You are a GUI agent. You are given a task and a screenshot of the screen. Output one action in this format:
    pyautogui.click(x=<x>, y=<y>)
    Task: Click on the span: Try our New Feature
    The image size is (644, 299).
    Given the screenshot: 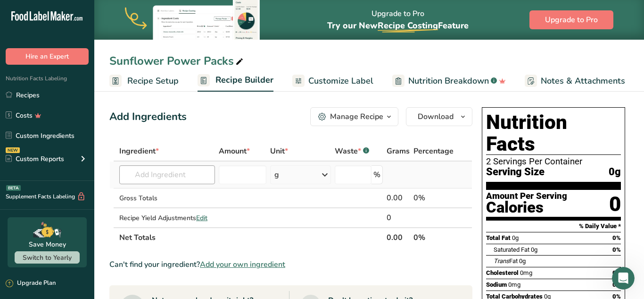 What is the action you would take?
    pyautogui.click(x=398, y=26)
    